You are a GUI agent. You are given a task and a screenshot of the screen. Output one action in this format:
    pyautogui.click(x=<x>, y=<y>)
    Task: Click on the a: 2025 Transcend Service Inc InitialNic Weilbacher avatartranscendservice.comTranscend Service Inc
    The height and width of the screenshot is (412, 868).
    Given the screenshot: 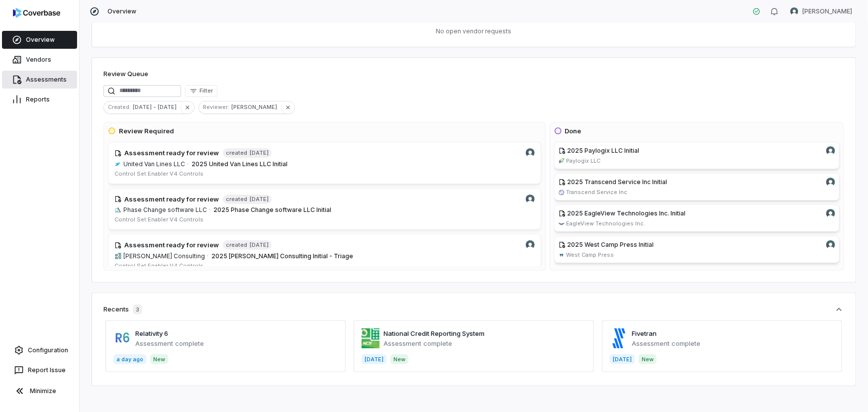 What is the action you would take?
    pyautogui.click(x=697, y=187)
    